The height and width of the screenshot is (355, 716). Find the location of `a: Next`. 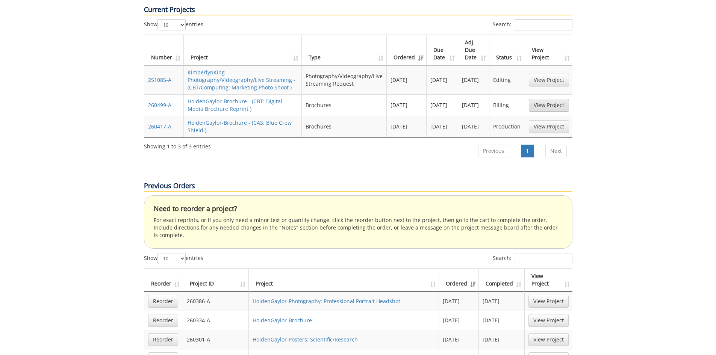

a: Next is located at coordinates (556, 151).